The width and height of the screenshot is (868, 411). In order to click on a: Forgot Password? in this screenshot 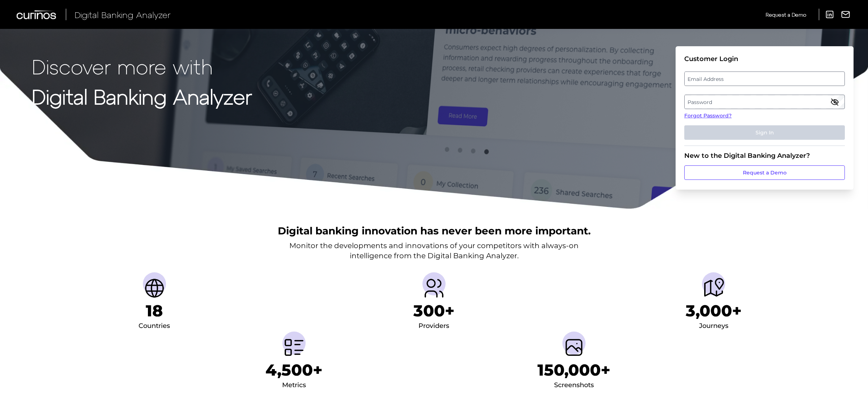, I will do `click(764, 115)`.